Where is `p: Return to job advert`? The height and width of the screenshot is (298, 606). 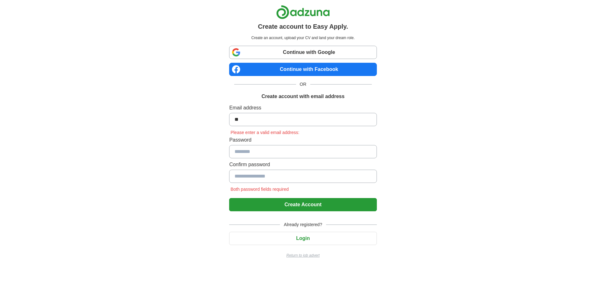 p: Return to job advert is located at coordinates (303, 256).